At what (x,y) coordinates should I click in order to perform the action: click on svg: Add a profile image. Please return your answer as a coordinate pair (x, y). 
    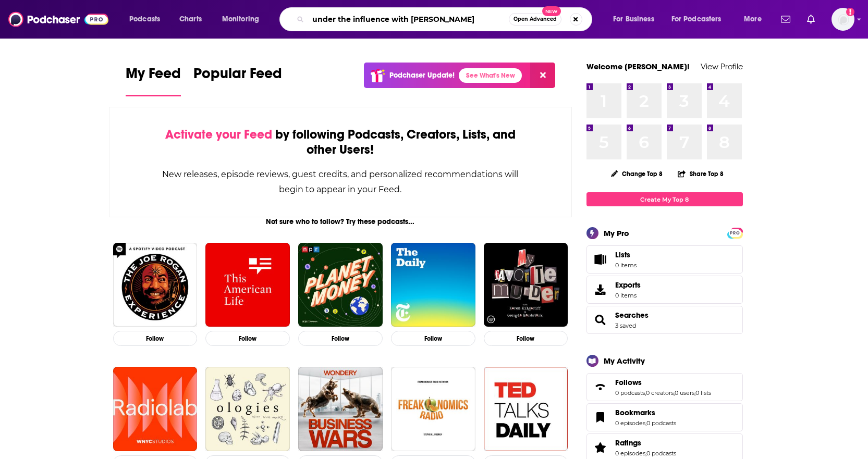
    Looking at the image, I should click on (850, 12).